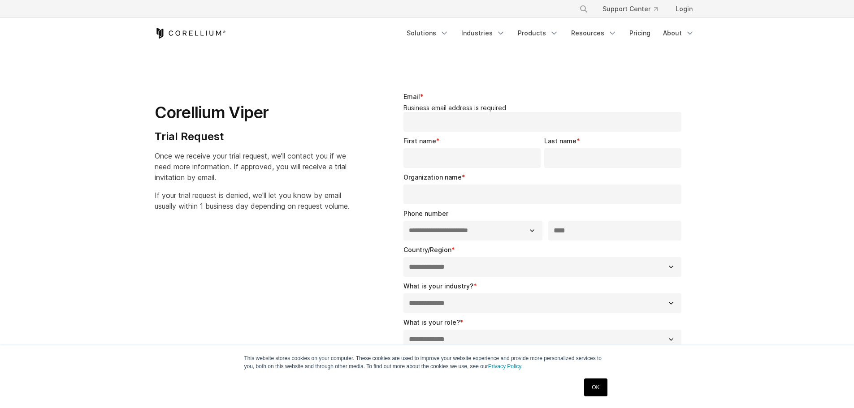 This screenshot has height=408, width=854. What do you see at coordinates (432, 177) in the screenshot?
I see `span: Organization name` at bounding box center [432, 177].